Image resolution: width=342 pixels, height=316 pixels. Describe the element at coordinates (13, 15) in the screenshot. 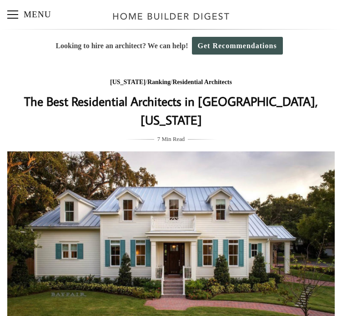

I see `span: Menu` at that location.